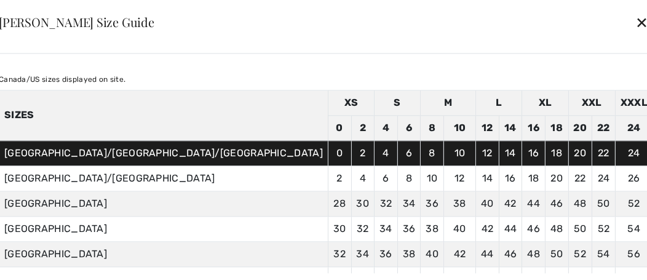  I want to click on td: 54, so click(604, 254).